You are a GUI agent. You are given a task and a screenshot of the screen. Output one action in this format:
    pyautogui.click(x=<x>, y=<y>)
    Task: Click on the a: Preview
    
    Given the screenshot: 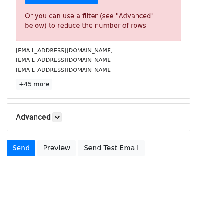 What is the action you would take?
    pyautogui.click(x=57, y=148)
    